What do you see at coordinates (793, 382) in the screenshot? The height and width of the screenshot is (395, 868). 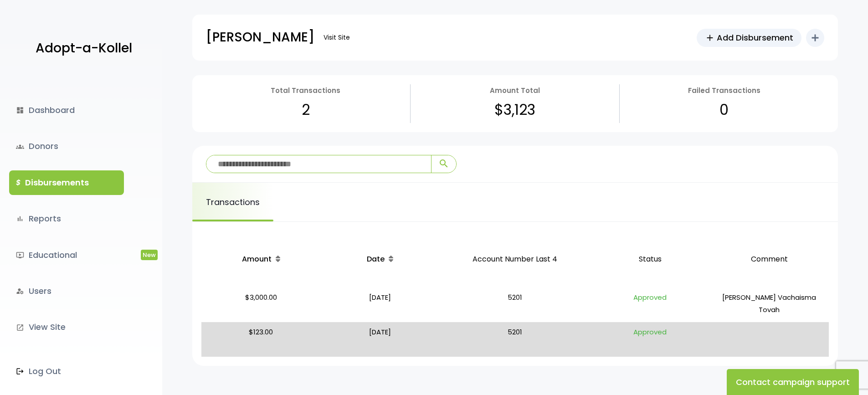 I see `button: Contact campaign support` at bounding box center [793, 382].